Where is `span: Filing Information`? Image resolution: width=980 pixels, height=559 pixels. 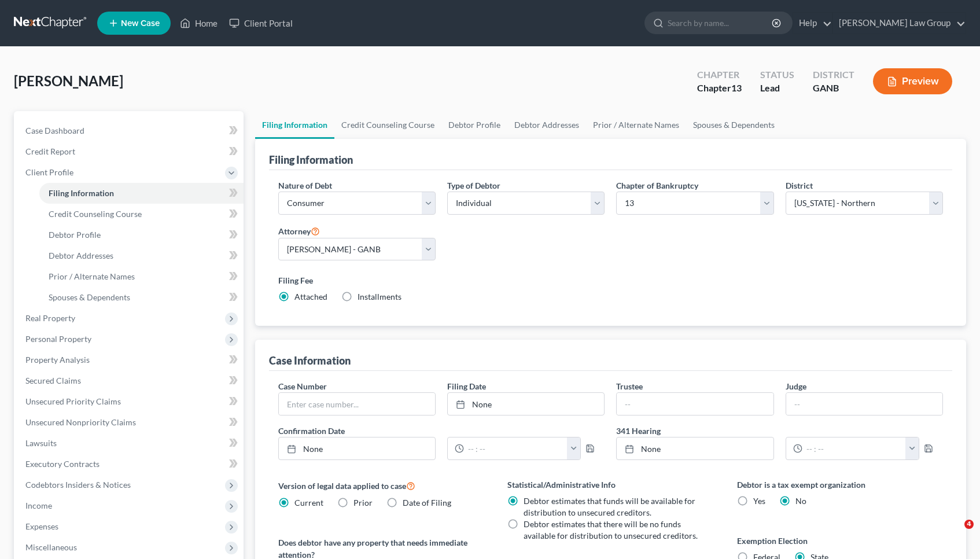 span: Filing Information is located at coordinates (81, 193).